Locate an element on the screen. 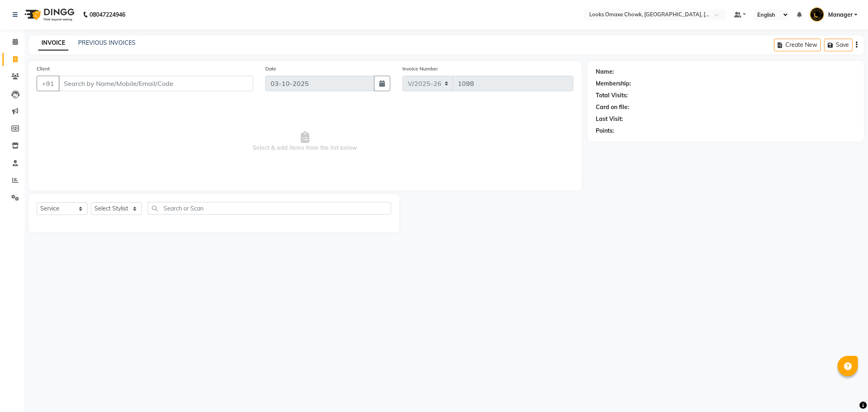  img: logo is located at coordinates (49, 15).